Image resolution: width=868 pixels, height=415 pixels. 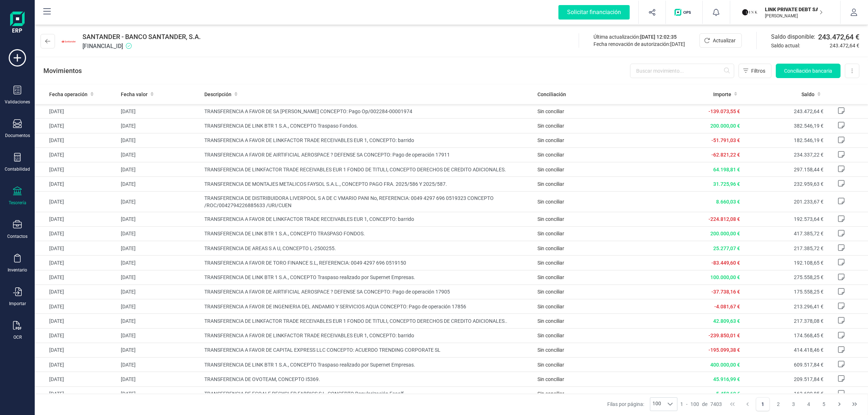 I want to click on span: TRANSFERENCIA DE DISTRIBUIDORA LIVERPOOL S A DE C VMARIO PANI No, REFERENCIA: 0049 4297 696 05193..., so click(x=368, y=202).